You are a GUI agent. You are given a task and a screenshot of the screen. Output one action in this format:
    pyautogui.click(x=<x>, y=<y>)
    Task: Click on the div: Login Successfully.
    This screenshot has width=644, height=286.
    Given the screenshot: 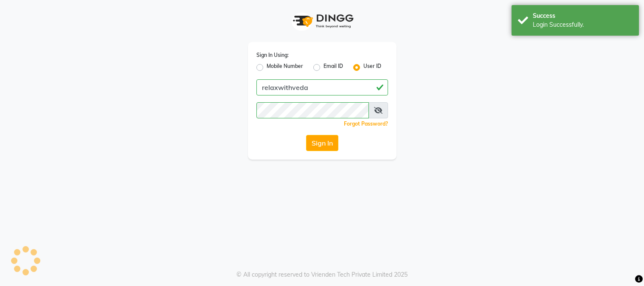 What is the action you would take?
    pyautogui.click(x=583, y=25)
    